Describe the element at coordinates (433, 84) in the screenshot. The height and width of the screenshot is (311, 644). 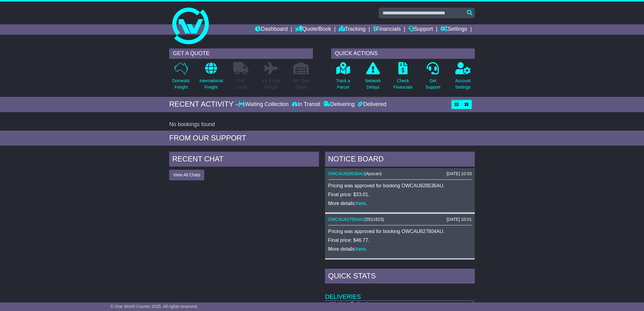
I see `p: Get Support` at that location.